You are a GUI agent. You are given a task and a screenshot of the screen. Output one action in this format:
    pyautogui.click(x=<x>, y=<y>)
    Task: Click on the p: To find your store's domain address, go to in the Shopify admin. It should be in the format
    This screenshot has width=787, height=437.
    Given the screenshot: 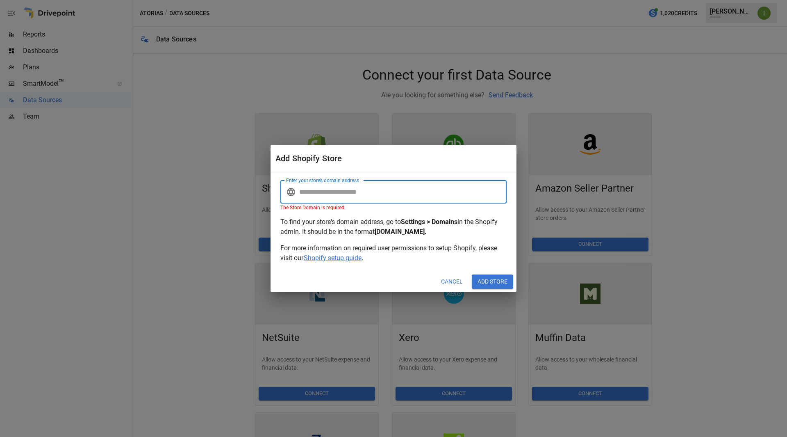 What is the action you would take?
    pyautogui.click(x=394, y=227)
    